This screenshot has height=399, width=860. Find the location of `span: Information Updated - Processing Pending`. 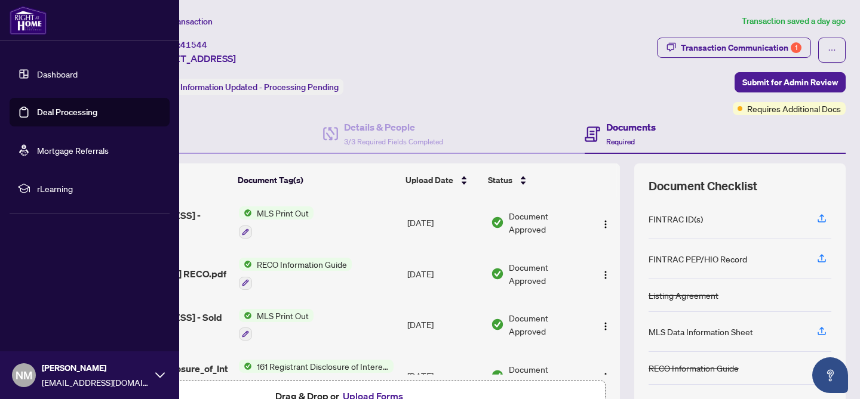

span: Information Updated - Processing Pending is located at coordinates (259, 87).